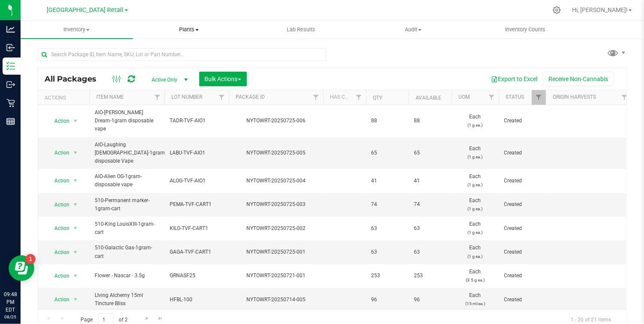 The image size is (644, 324). What do you see at coordinates (197, 121) in the screenshot?
I see `span: TADR-TVF-AIO1` at bounding box center [197, 121].